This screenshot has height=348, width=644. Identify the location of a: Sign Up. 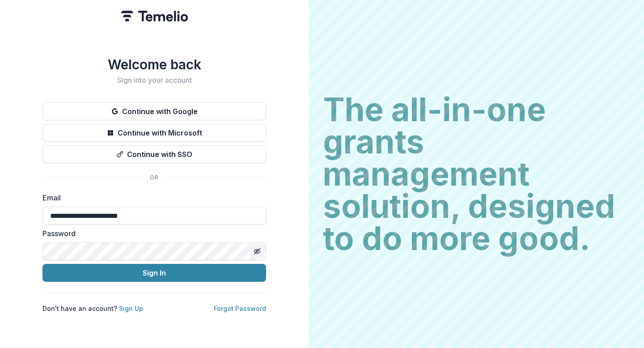
(131, 308).